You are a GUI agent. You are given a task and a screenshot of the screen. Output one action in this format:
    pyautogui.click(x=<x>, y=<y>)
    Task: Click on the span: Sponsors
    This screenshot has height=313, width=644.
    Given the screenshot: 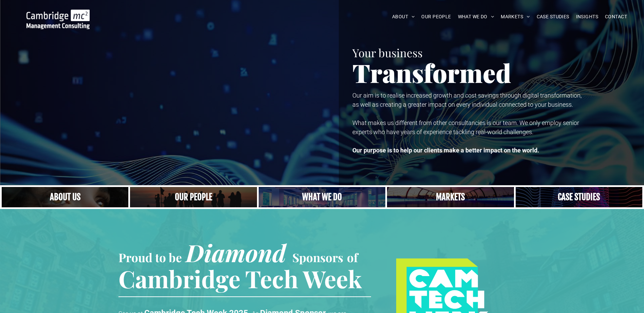 What is the action you would take?
    pyautogui.click(x=318, y=257)
    